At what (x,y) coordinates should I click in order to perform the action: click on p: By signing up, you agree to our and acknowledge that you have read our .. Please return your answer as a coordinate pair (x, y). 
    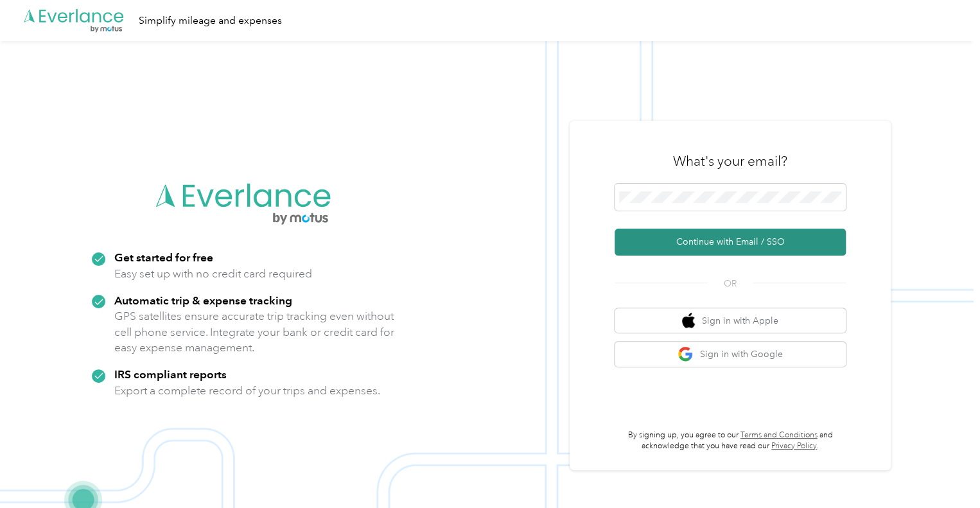
    Looking at the image, I should click on (730, 441).